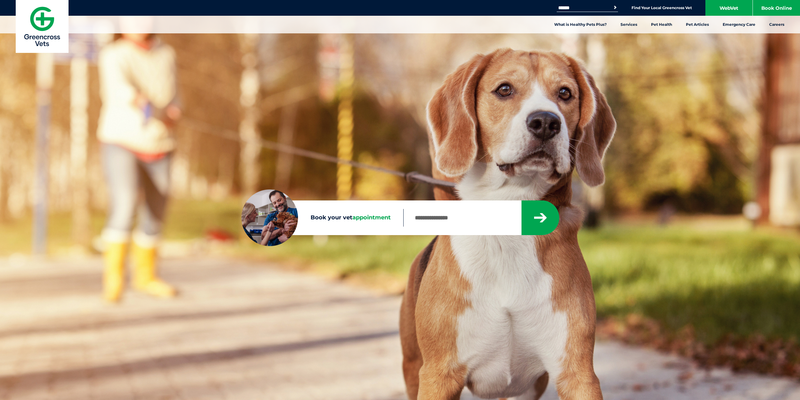 The width and height of the screenshot is (800, 400). Describe the element at coordinates (580, 25) in the screenshot. I see `a: What is Healthy Pets Plus?` at that location.